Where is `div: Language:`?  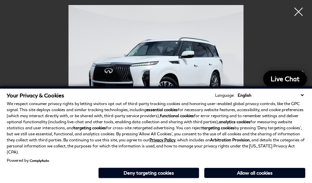
div: Language: is located at coordinates (224, 95).